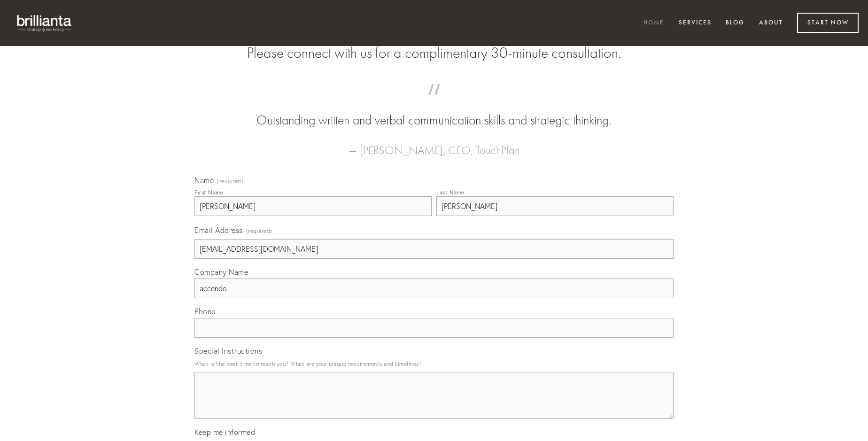  What do you see at coordinates (828, 23) in the screenshot?
I see `a: Start Now` at bounding box center [828, 23].